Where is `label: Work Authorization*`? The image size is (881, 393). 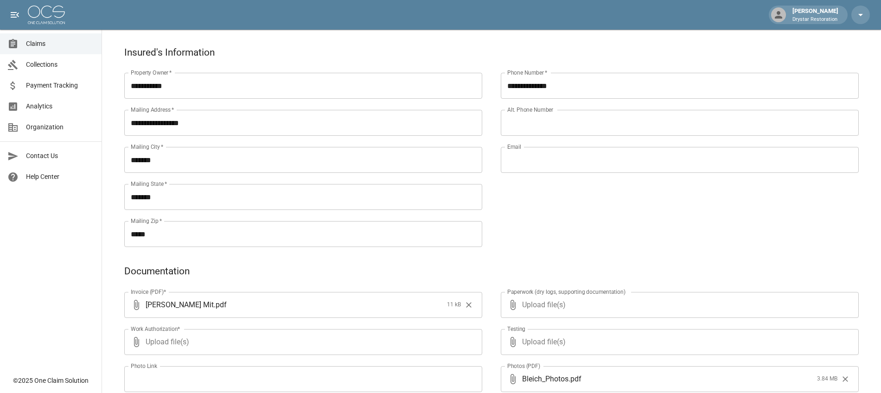
label: Work Authorization* is located at coordinates (155, 329).